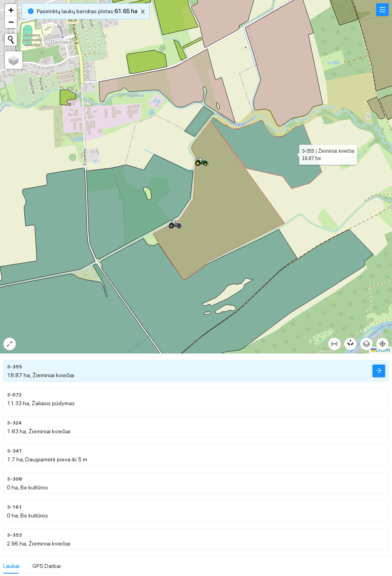 This screenshot has width=392, height=576. Describe the element at coordinates (15, 507) in the screenshot. I see `span: 3-161` at that location.